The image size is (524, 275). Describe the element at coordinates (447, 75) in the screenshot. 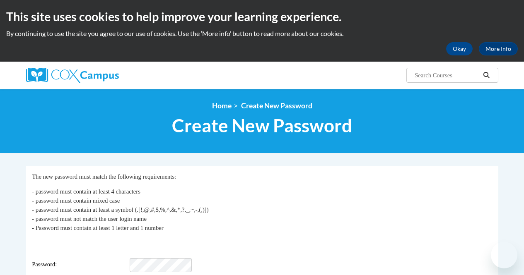

I see `input: Search Courses` at that location.